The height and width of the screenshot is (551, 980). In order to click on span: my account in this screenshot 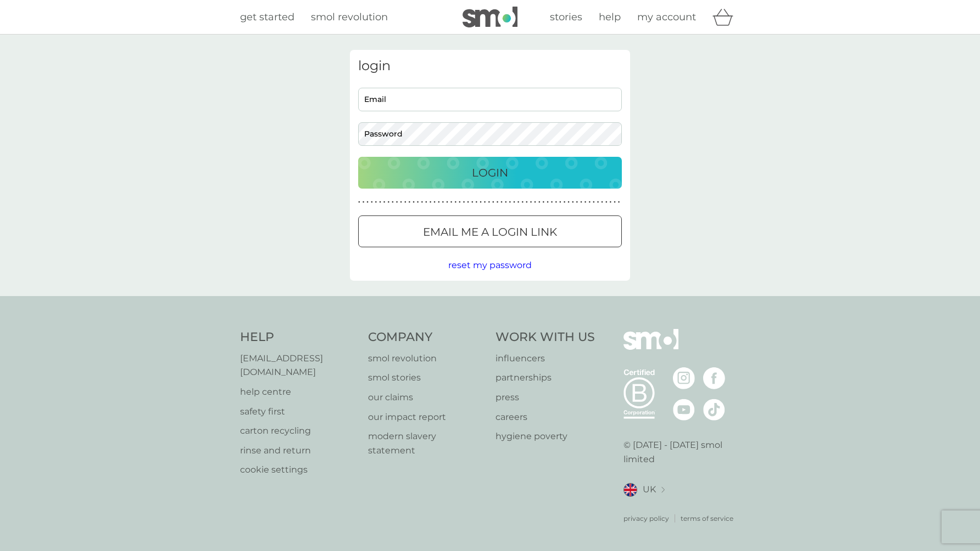, I will do `click(666, 17)`.